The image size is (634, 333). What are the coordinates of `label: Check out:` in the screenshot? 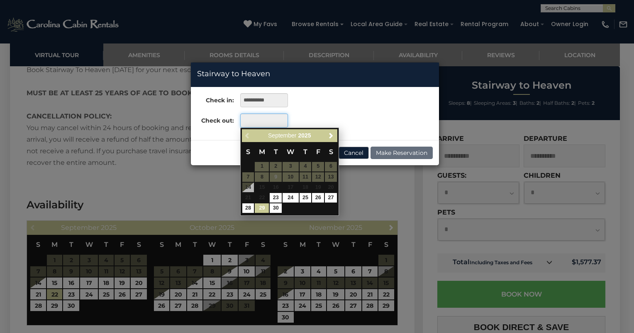 It's located at (212, 119).